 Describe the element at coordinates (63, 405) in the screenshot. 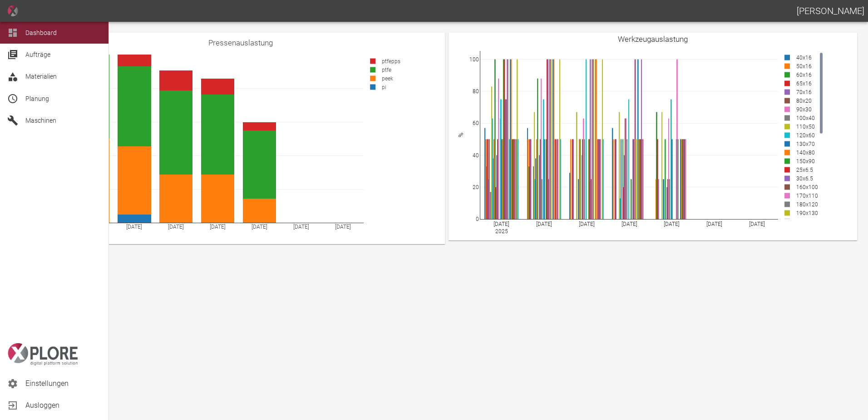

I see `span: Ausloggen` at that location.